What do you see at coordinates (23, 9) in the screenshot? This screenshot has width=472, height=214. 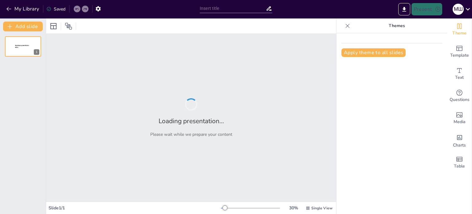 I see `button: My Library` at bounding box center [23, 9].